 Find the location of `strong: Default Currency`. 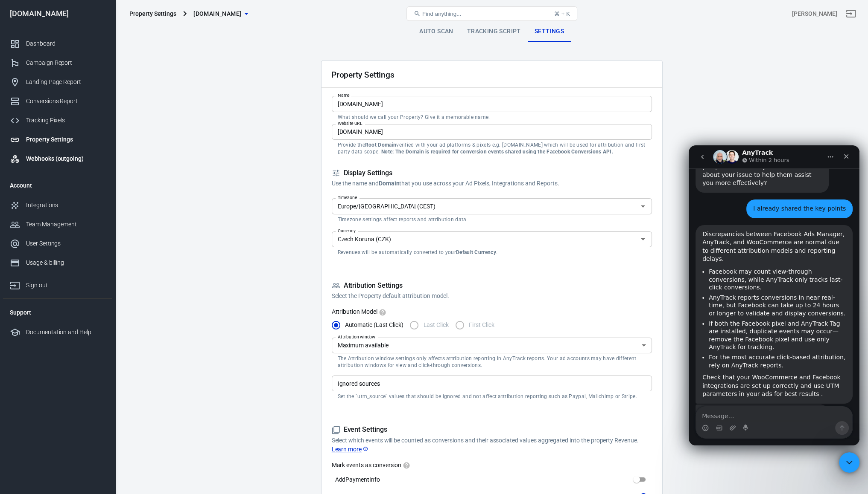

strong: Default Currency is located at coordinates (476, 253).